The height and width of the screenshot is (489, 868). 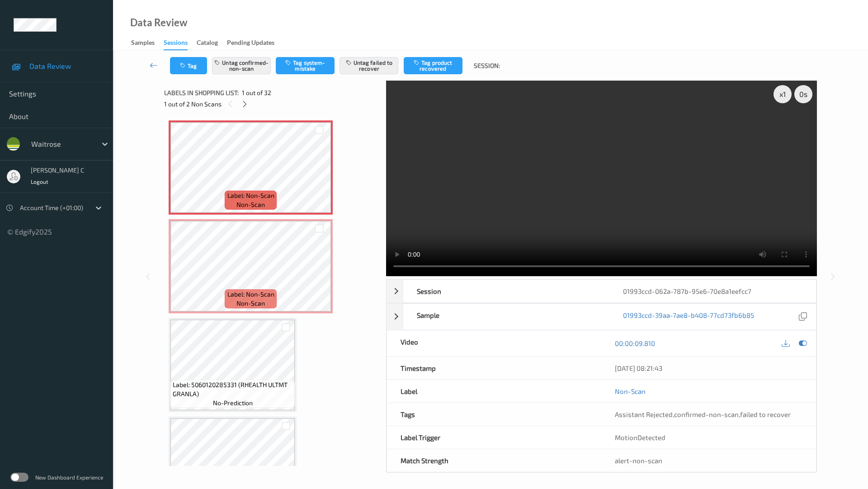 What do you see at coordinates (602, 317) in the screenshot?
I see `div: Sample01993ccd-39aa-7ae8-b408-77cd73fb6b85` at bounding box center [602, 317].